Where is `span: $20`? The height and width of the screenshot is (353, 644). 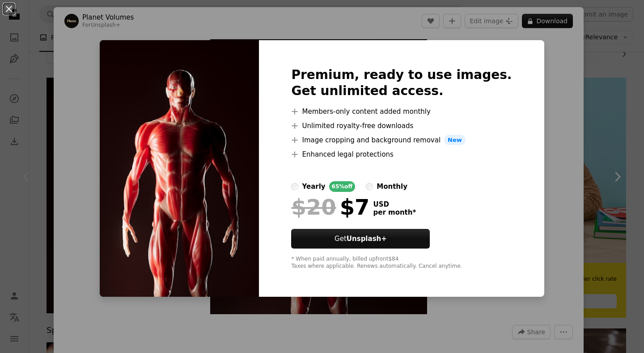 span: $20 is located at coordinates (313, 208).